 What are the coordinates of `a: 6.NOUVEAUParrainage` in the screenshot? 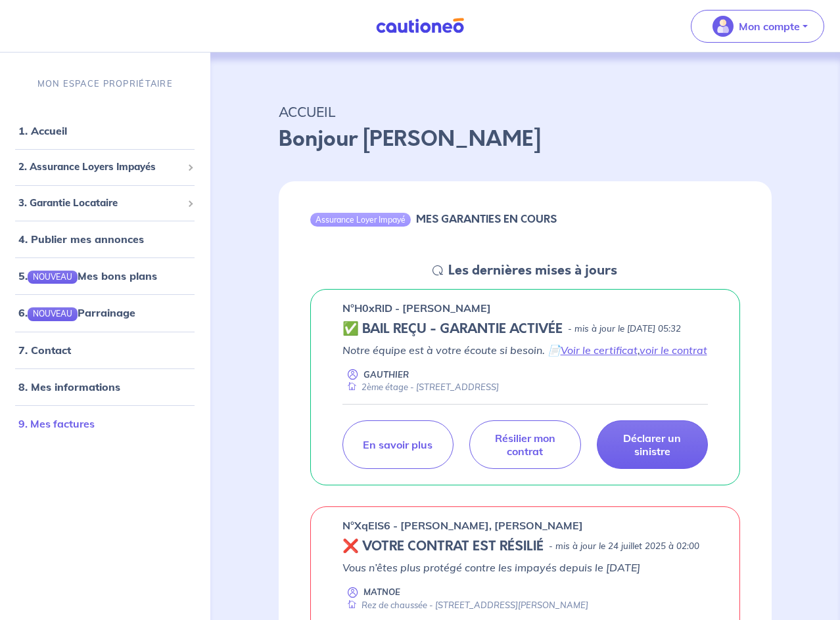 It's located at (77, 314).